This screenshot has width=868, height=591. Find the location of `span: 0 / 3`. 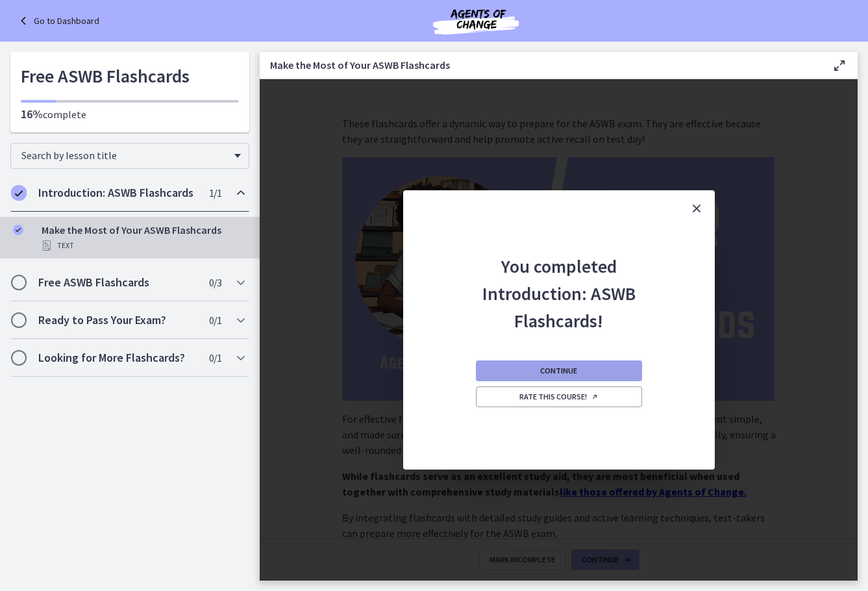

span: 0 / 3 is located at coordinates (215, 282).